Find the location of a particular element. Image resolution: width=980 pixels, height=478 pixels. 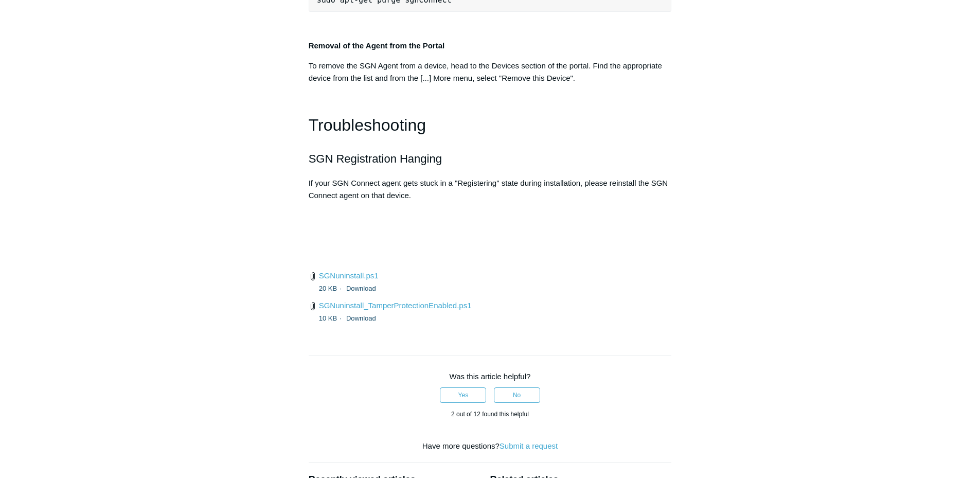

span: 2 out of 12 found this helpful is located at coordinates (490, 414).